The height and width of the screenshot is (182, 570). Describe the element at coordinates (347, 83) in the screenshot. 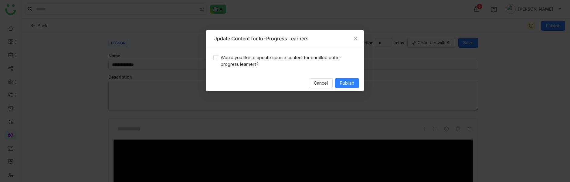

I see `button: Publish` at that location.